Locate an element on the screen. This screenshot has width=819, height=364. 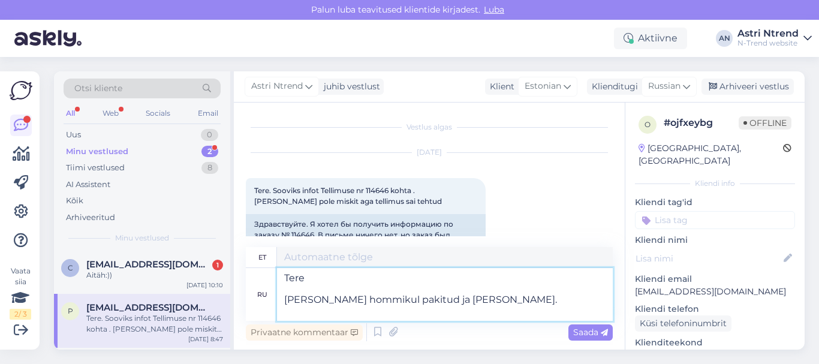
span: Luba is located at coordinates (494, 10).